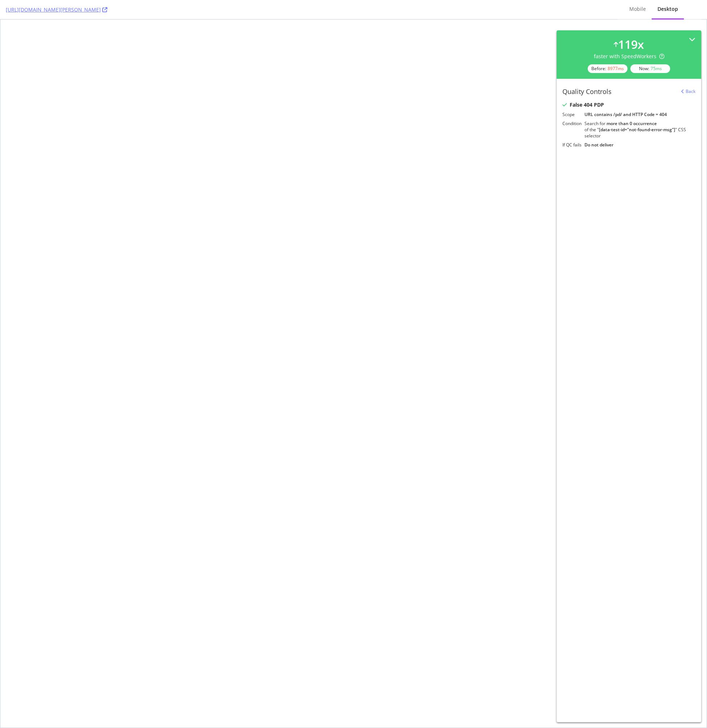 This screenshot has height=728, width=707. What do you see at coordinates (639, 129) in the screenshot?
I see `div: Search for of the " " CSS selector` at bounding box center [639, 129].